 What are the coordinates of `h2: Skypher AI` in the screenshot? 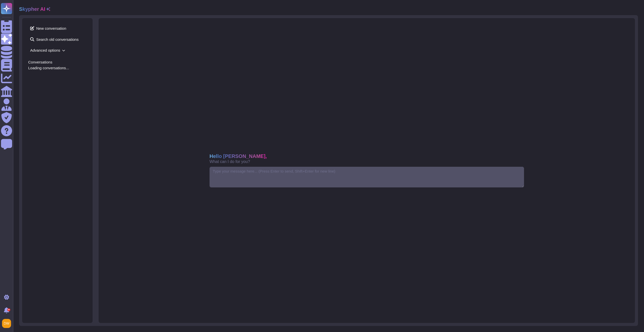 It's located at (32, 9).